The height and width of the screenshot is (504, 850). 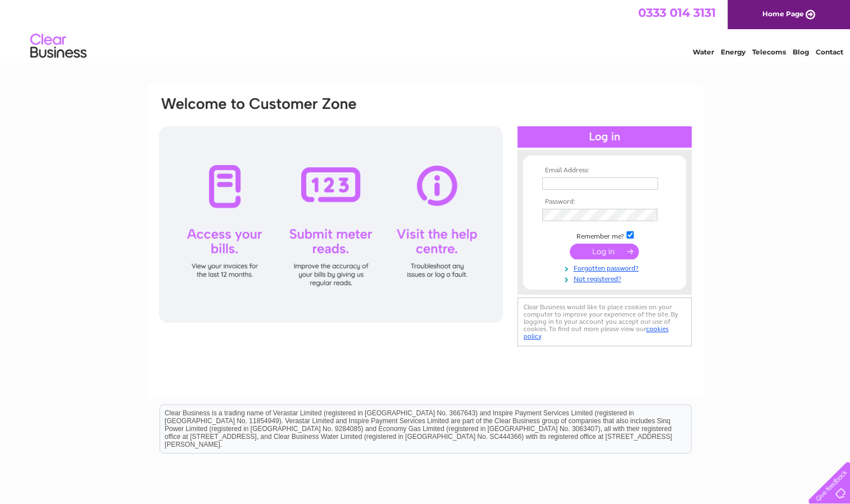 I want to click on span: 0333 014 3131, so click(x=677, y=12).